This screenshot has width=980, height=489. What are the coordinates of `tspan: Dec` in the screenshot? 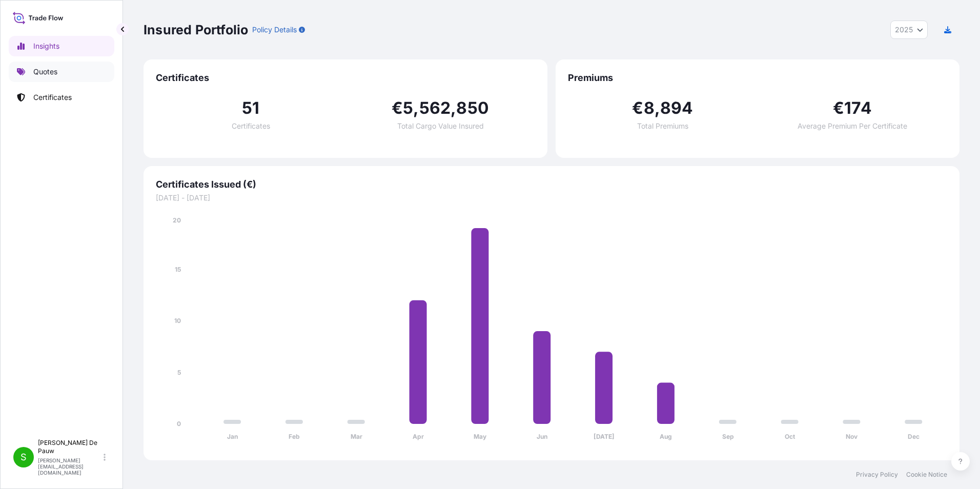 It's located at (914, 436).